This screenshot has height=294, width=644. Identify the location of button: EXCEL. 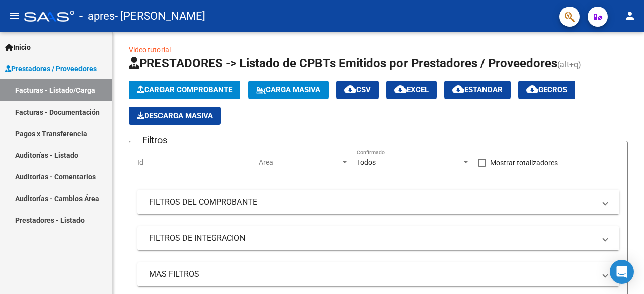
(412, 90).